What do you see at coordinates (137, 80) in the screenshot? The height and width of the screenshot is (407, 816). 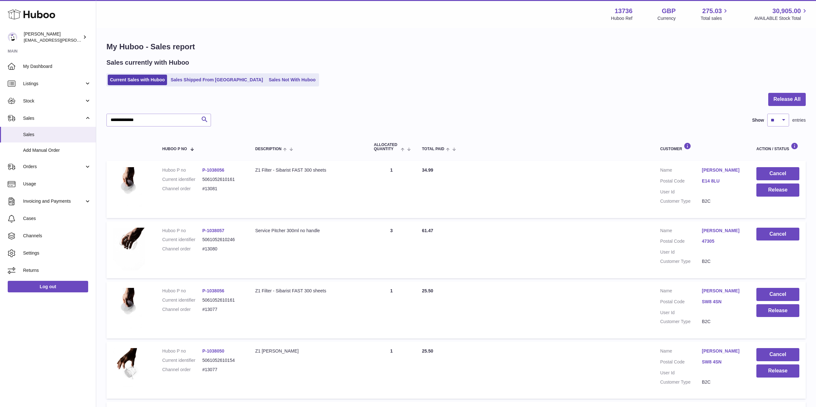 I see `a: Current Sales with Huboo` at bounding box center [137, 80].